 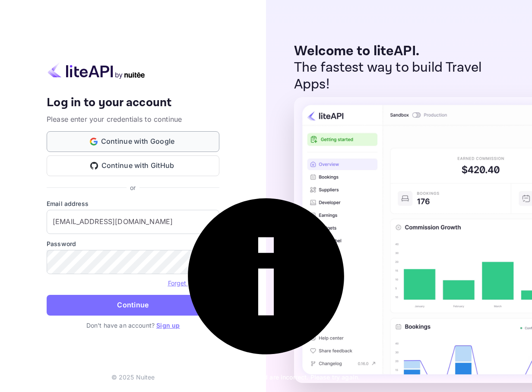 What do you see at coordinates (133, 142) in the screenshot?
I see `button: Continue with Google` at bounding box center [133, 142].